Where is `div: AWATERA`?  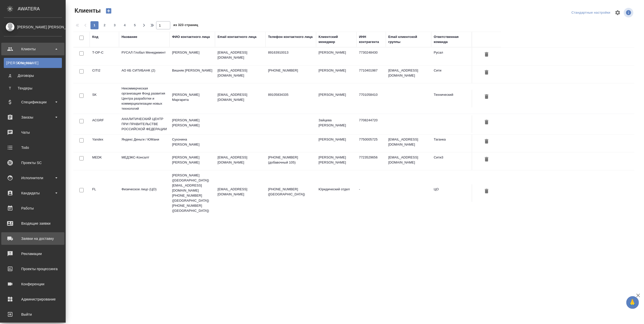
div: AWATERA is located at coordinates (42, 9).